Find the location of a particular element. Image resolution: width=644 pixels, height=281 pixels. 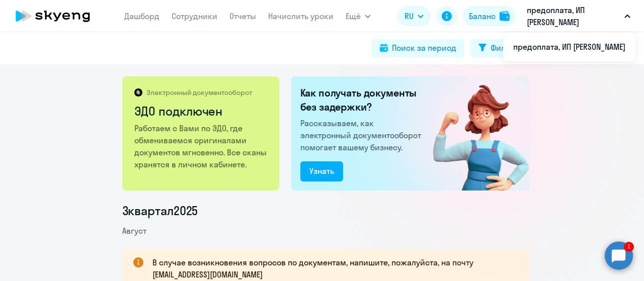

div: Баланс is located at coordinates (482, 16).